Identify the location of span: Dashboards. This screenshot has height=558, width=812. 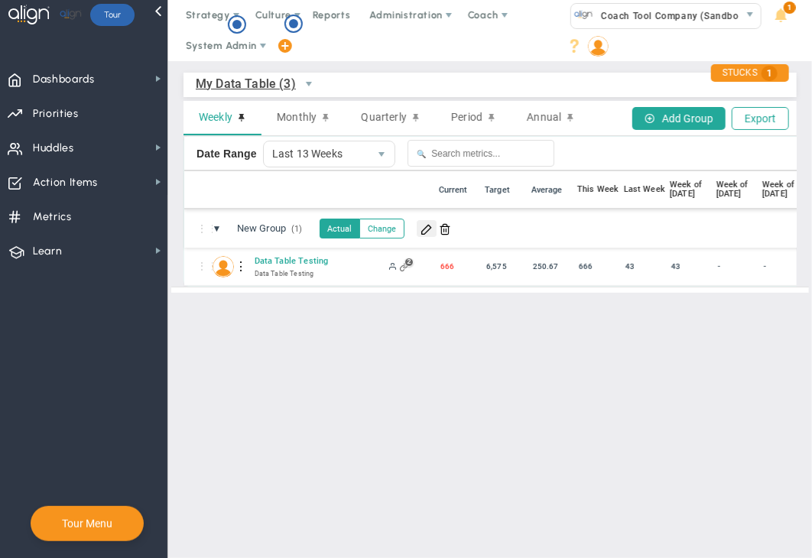
(63, 79).